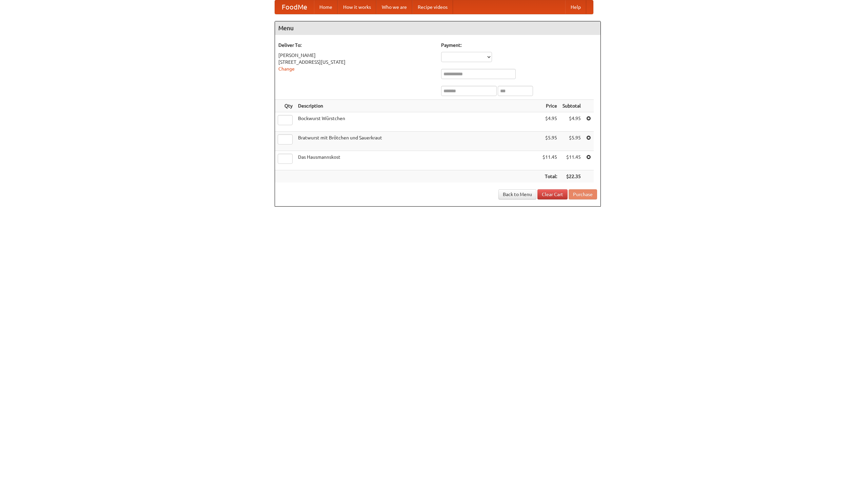 This screenshot has height=480, width=868. What do you see at coordinates (572, 106) in the screenshot?
I see `th: Subtotal` at bounding box center [572, 106].